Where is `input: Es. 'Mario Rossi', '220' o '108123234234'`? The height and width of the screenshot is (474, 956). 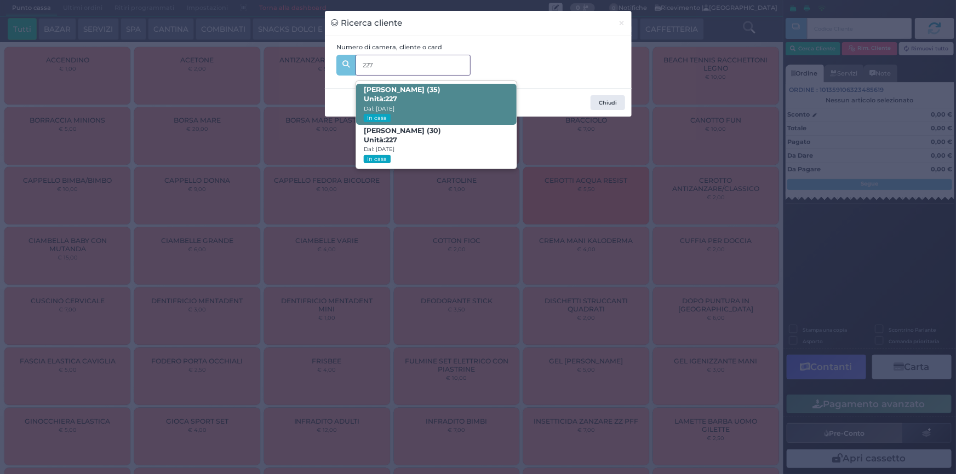
input: Es. 'Mario Rossi', '220' o '108123234234' is located at coordinates (413, 65).